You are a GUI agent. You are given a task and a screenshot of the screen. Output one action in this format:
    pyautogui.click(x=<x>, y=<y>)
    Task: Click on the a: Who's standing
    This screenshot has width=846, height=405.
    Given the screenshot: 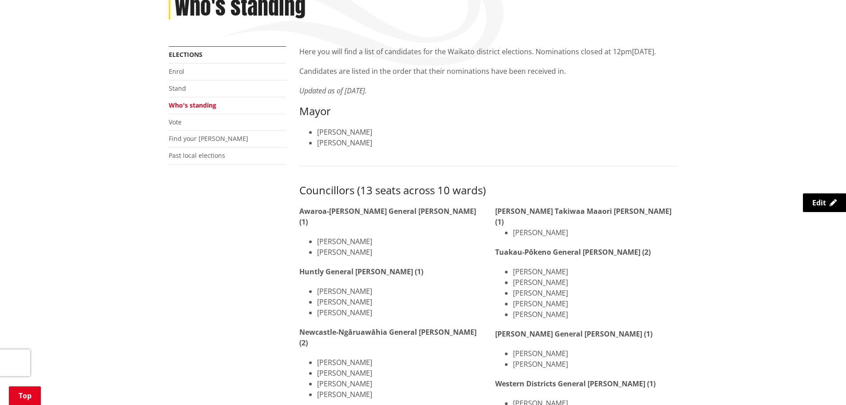 What is the action you would take?
    pyautogui.click(x=192, y=105)
    